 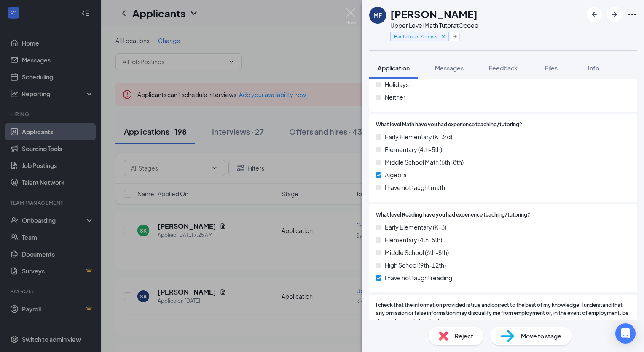 I want to click on svg: Ellipses, so click(x=633, y=14).